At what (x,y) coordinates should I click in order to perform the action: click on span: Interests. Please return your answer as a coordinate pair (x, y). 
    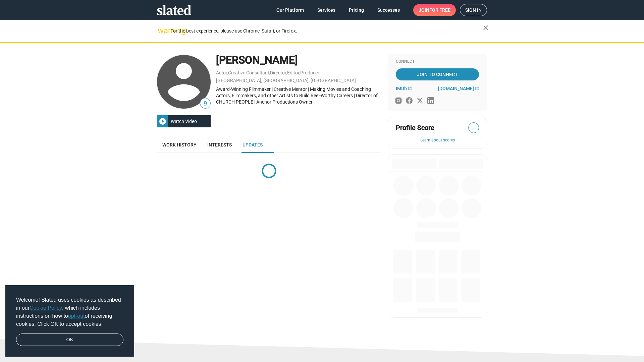
    Looking at the image, I should click on (220, 145).